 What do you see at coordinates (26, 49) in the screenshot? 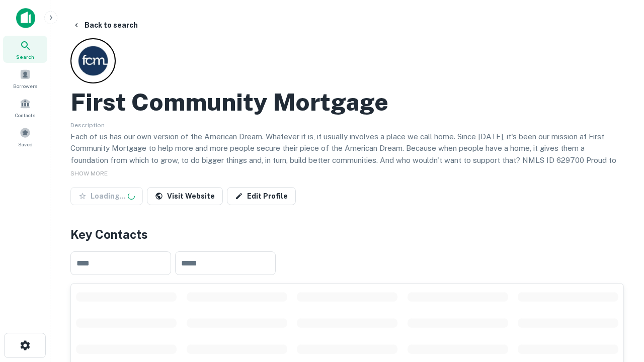
I see `a: Search` at bounding box center [26, 49].